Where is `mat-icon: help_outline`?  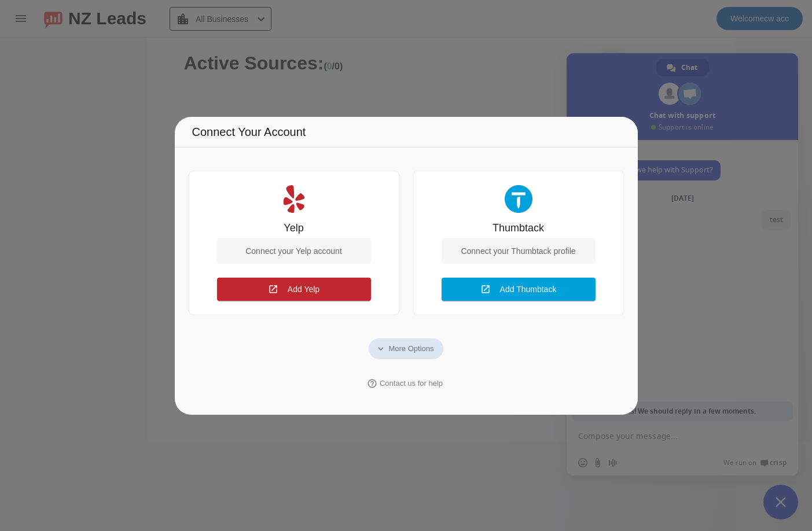 mat-icon: help_outline is located at coordinates (372, 384).